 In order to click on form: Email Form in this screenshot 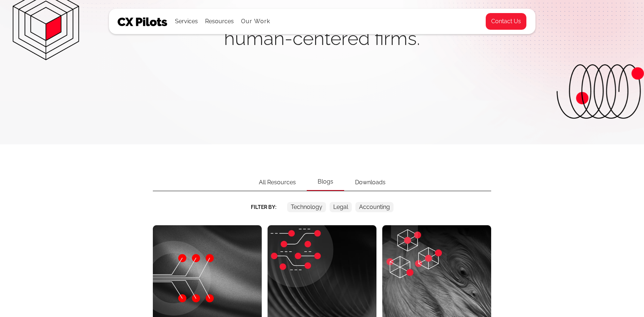, I will do `click(322, 207)`.